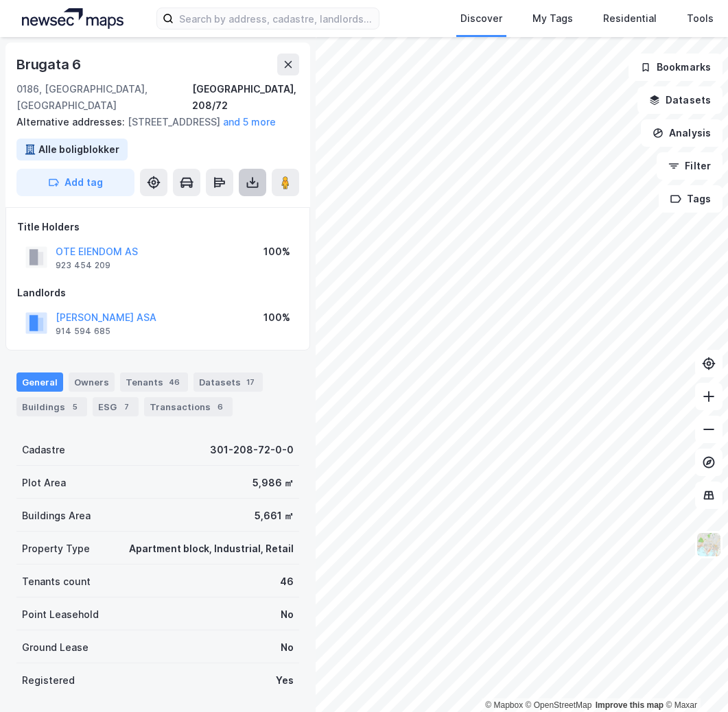 This screenshot has width=728, height=712. Describe the element at coordinates (681, 133) in the screenshot. I see `button: Analysis` at that location.